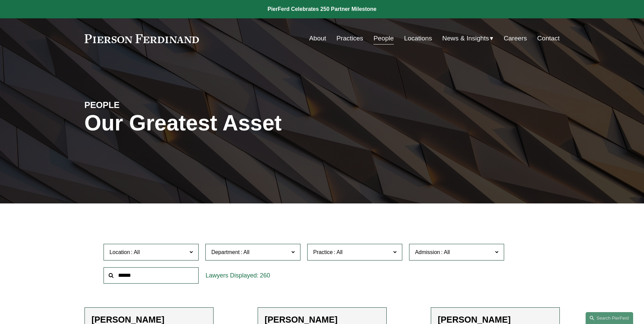  What do you see at coordinates (323, 252) in the screenshot?
I see `span: Practice` at bounding box center [323, 252].